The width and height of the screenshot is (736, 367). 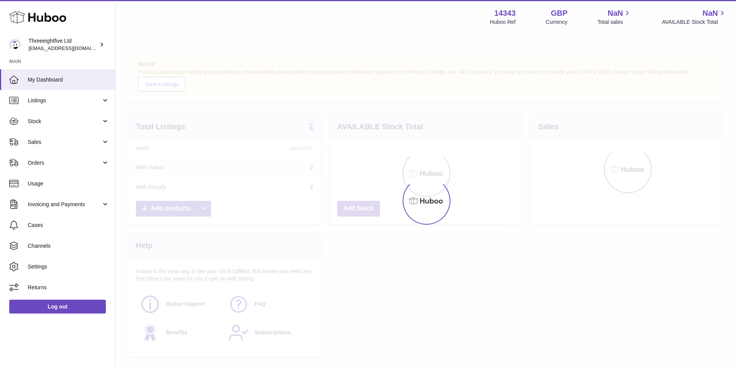 I want to click on strong: GBP, so click(x=559, y=13).